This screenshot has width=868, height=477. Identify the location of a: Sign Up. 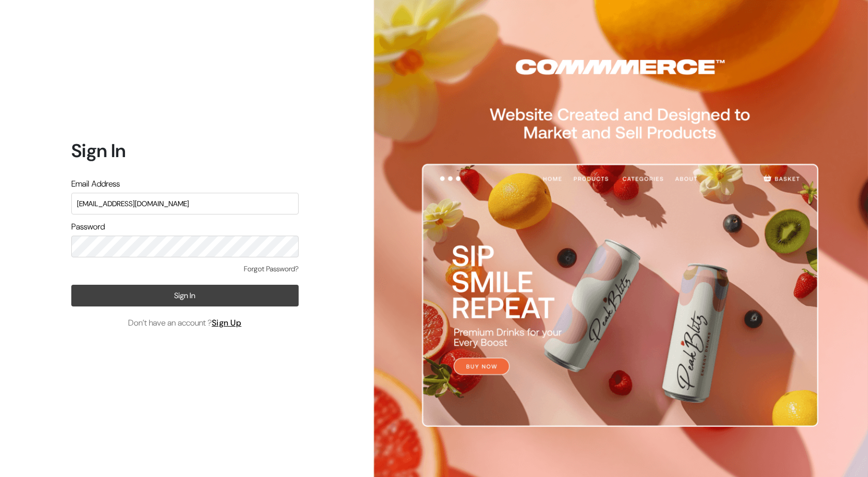
(227, 322).